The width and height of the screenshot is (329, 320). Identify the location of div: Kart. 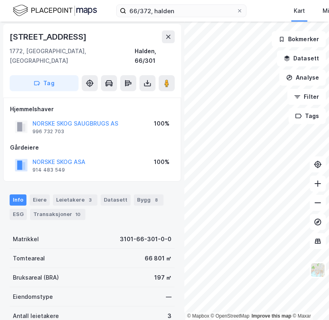
(299, 11).